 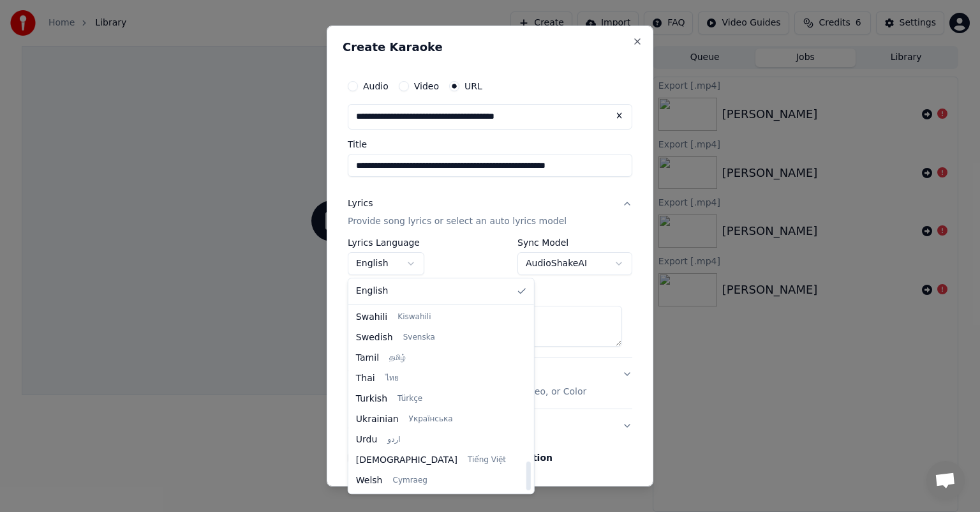 What do you see at coordinates (372, 291) in the screenshot?
I see `span: English` at bounding box center [372, 291].